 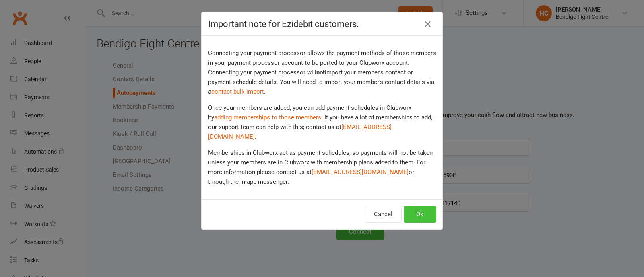 I want to click on p: Connecting your payment processor allows the payment methods of those members in your payment pro..., so click(x=322, y=72).